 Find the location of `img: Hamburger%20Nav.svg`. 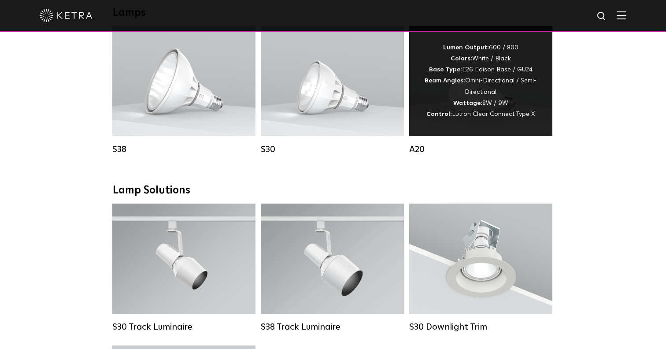

img: Hamburger%20Nav.svg is located at coordinates (622, 15).